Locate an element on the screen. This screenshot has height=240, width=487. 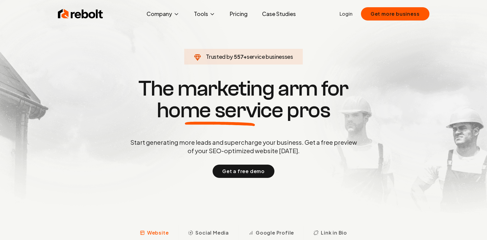
img: Rebolt Logo is located at coordinates (80, 14).